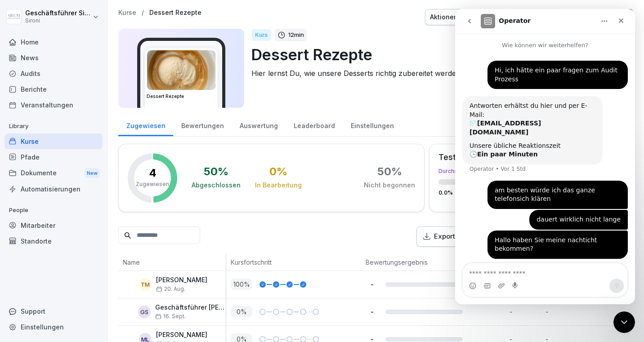 Image resolution: width=644 pixels, height=342 pixels. What do you see at coordinates (53, 105) in the screenshot?
I see `a: Veranstaltungen` at bounding box center [53, 105].